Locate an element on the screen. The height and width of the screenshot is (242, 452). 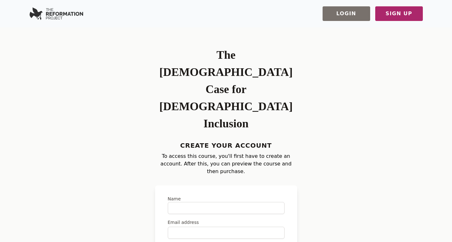
img: Serverless SaaS Boilerplate is located at coordinates (56, 14).